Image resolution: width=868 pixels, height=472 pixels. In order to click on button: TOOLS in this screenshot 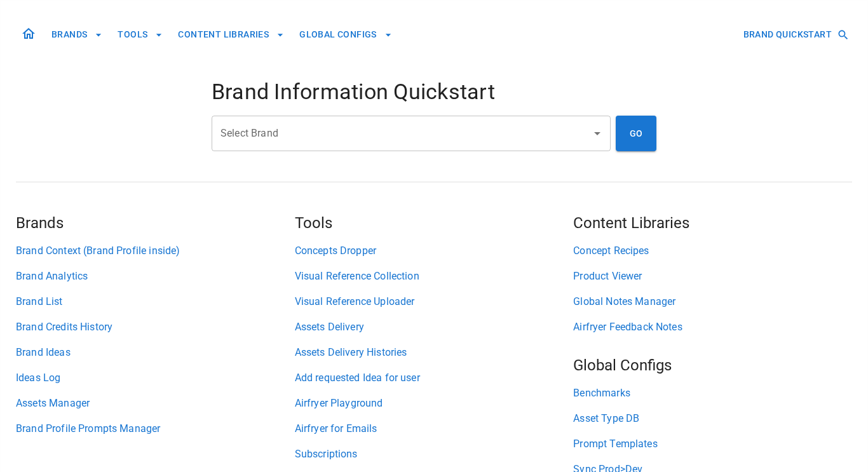, I will do `click(140, 34)`.